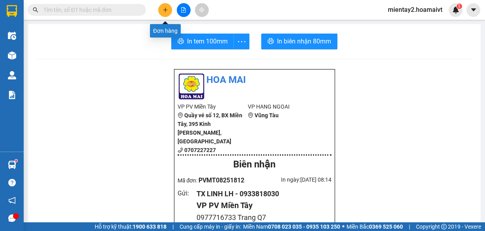 This screenshot has height=231, width=485. What do you see at coordinates (202, 10) in the screenshot?
I see `button: aim` at bounding box center [202, 10].